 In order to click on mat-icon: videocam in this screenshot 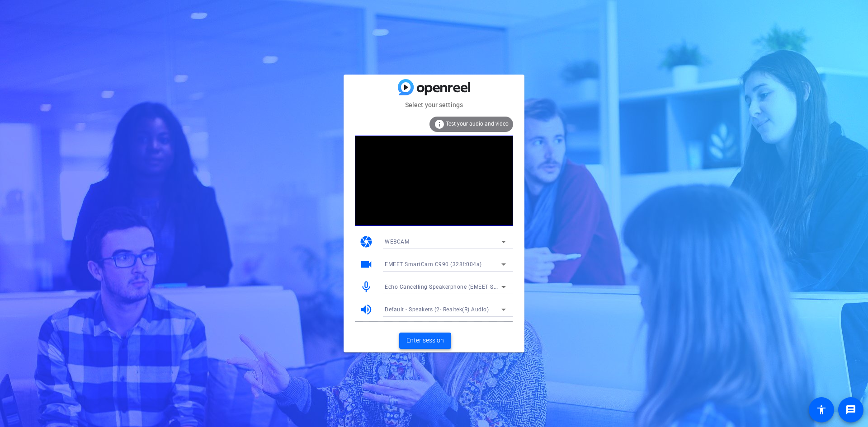, I will do `click(366, 264)`.